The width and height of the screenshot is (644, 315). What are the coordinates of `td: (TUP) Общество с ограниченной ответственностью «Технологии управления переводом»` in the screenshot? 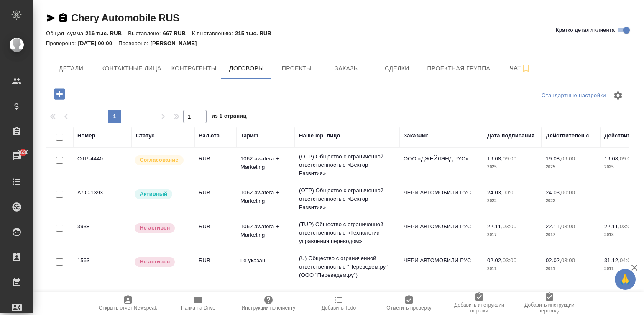 It's located at (347, 232).